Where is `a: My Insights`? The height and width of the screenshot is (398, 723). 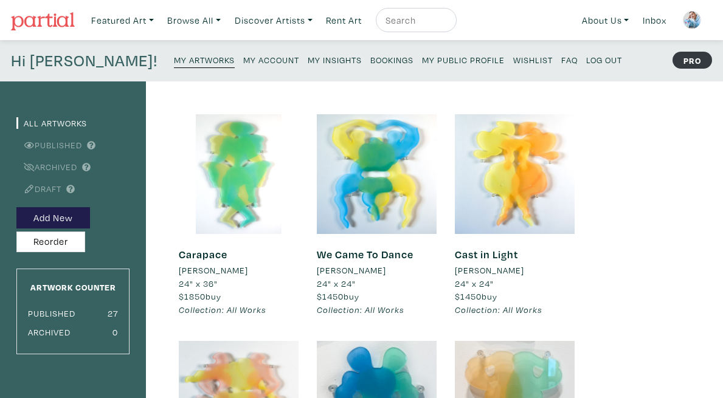 a: My Insights is located at coordinates (334, 59).